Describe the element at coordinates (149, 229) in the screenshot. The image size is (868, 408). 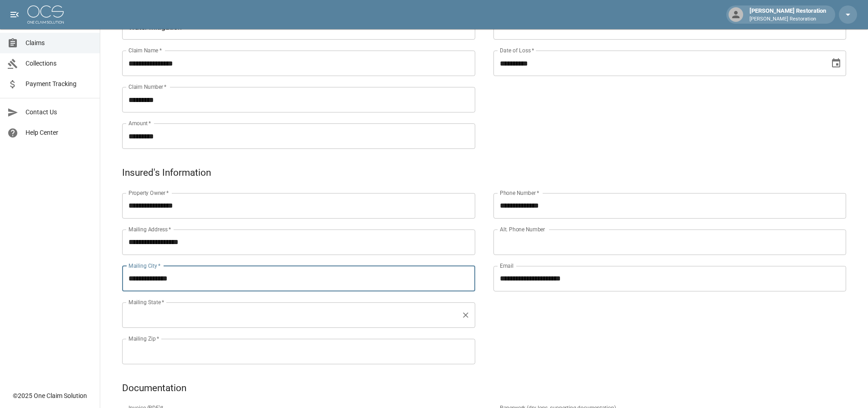
I see `label: Mailing Address` at that location.